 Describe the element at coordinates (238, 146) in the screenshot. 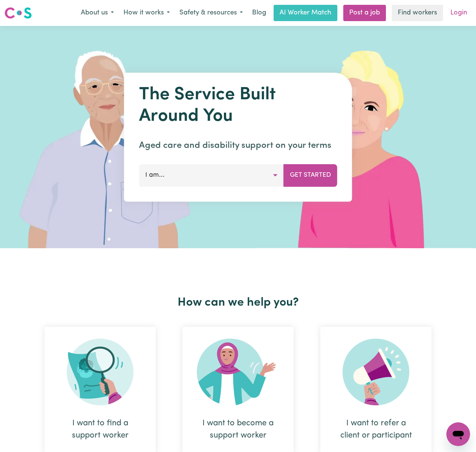

I see `p: Aged care and disability support on your terms` at that location.